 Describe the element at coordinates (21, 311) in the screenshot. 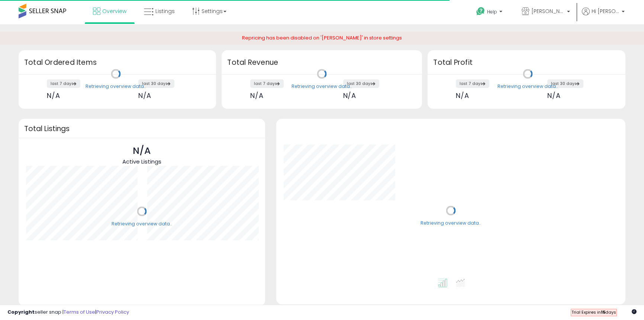

I see `strong: Copyright` at that location.